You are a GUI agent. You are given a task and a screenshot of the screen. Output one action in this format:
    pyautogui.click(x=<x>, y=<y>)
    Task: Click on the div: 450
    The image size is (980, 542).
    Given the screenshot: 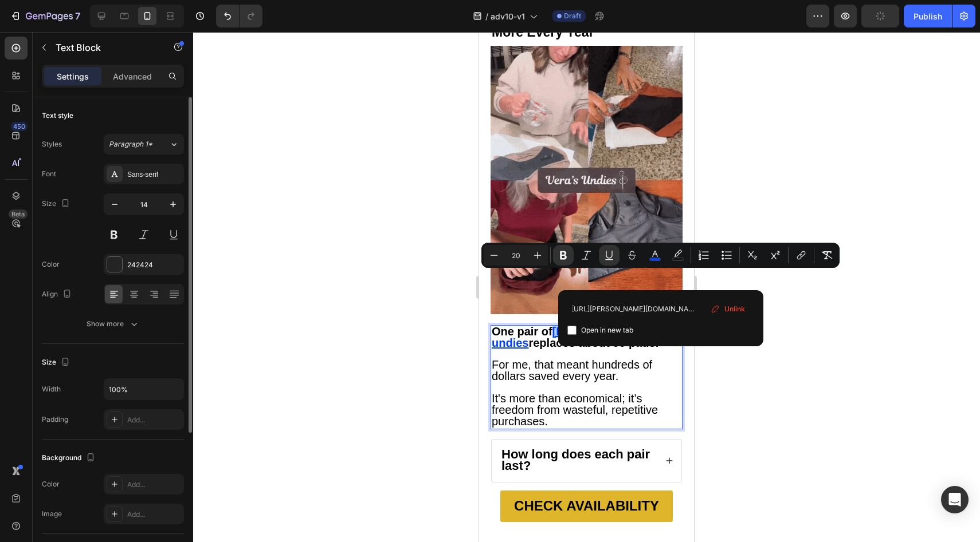 What is the action you would take?
    pyautogui.click(x=19, y=127)
    